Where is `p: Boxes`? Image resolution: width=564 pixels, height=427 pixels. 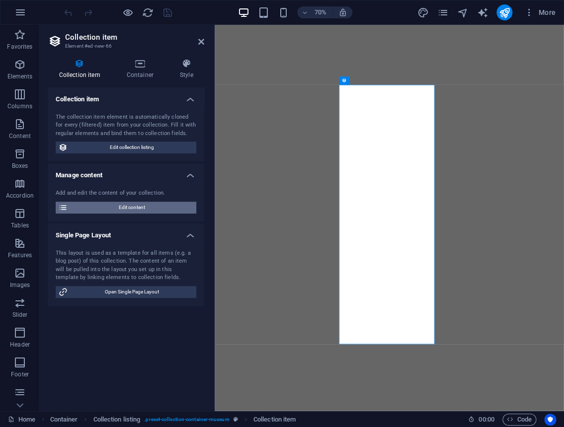
p: Boxes is located at coordinates (20, 166).